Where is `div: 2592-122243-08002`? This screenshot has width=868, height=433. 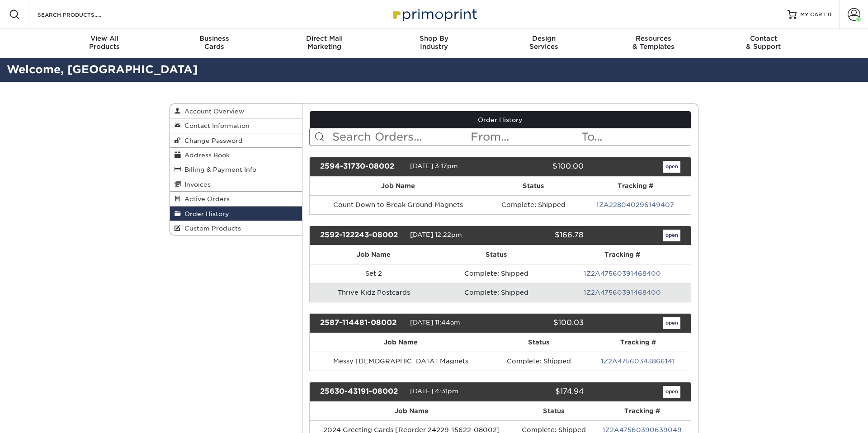 div: 2592-122243-08002 is located at coordinates (362, 236).